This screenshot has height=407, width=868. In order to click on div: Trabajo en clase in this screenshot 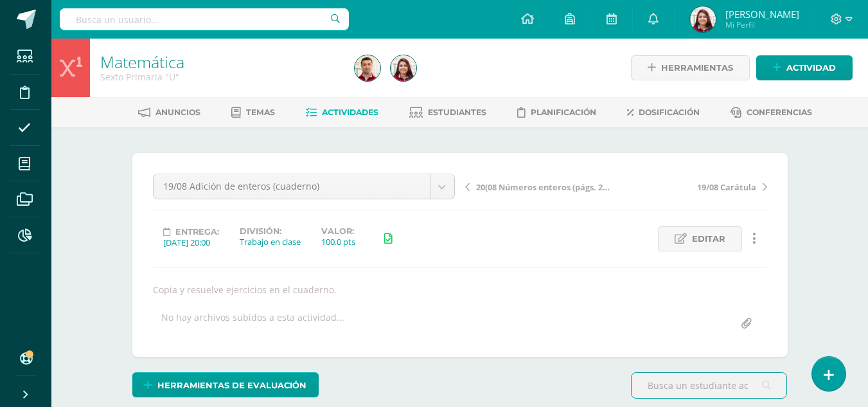, I will do `click(270, 241)`.